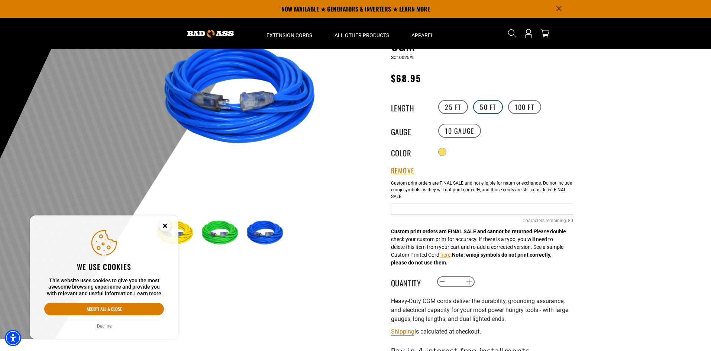  What do you see at coordinates (221, 233) in the screenshot?
I see `img: green` at bounding box center [221, 233].